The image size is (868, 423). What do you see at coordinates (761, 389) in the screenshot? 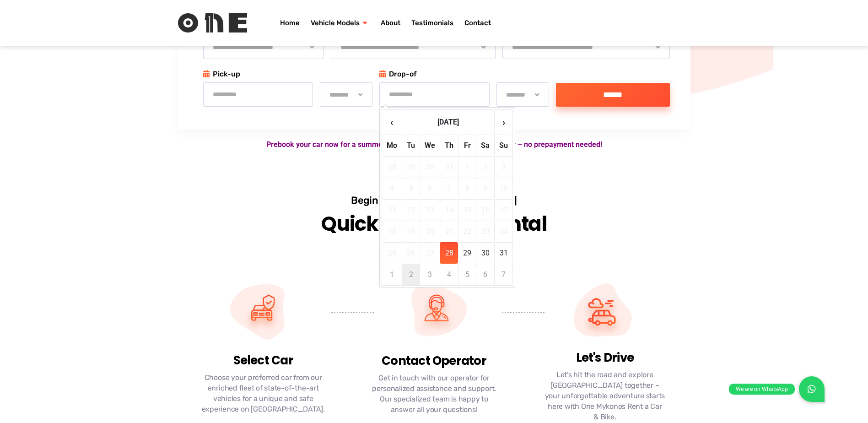
I see `div: We are on WhatsApp` at bounding box center [761, 389].